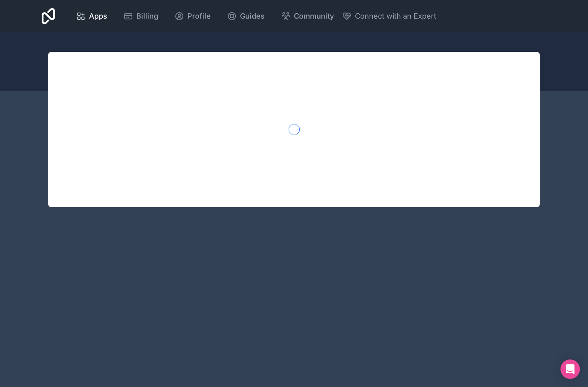  What do you see at coordinates (252, 16) in the screenshot?
I see `span: Guides` at bounding box center [252, 16].